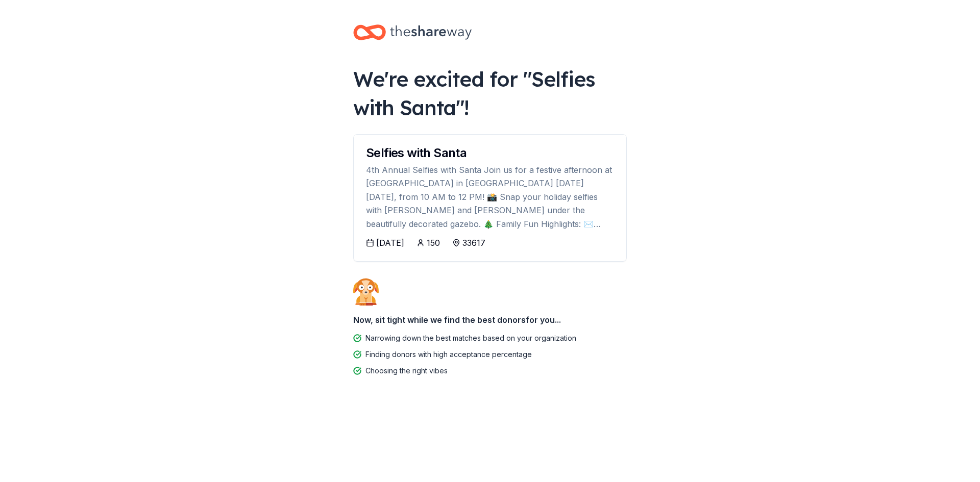 The image size is (980, 482). What do you see at coordinates (366, 292) in the screenshot?
I see `img: Dog waiting patiently` at bounding box center [366, 292].